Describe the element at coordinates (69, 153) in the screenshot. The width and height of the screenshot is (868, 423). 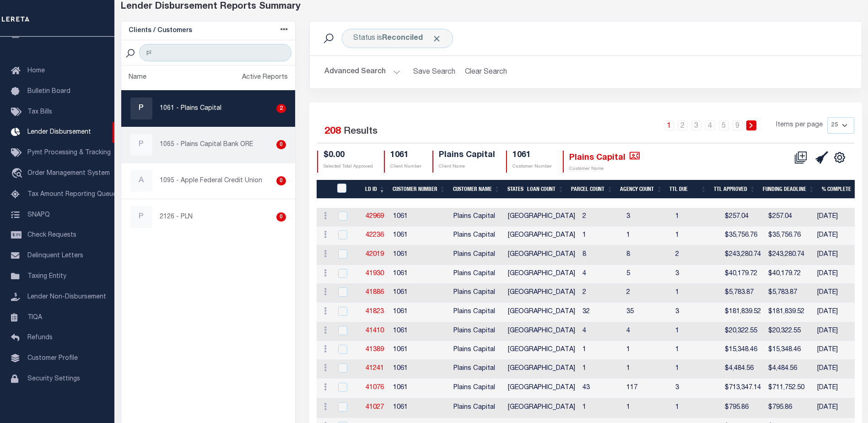
I see `span: Pymt Processing & Tracking` at that location.